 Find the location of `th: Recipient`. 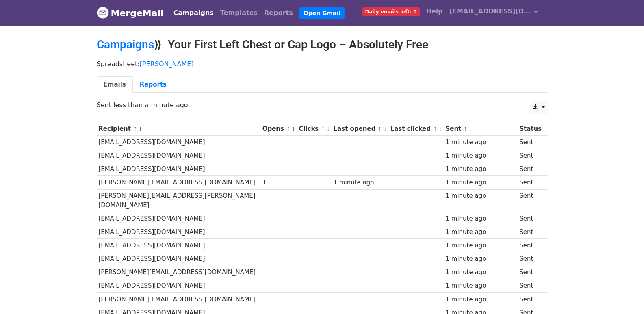

th: Recipient is located at coordinates (178, 128).